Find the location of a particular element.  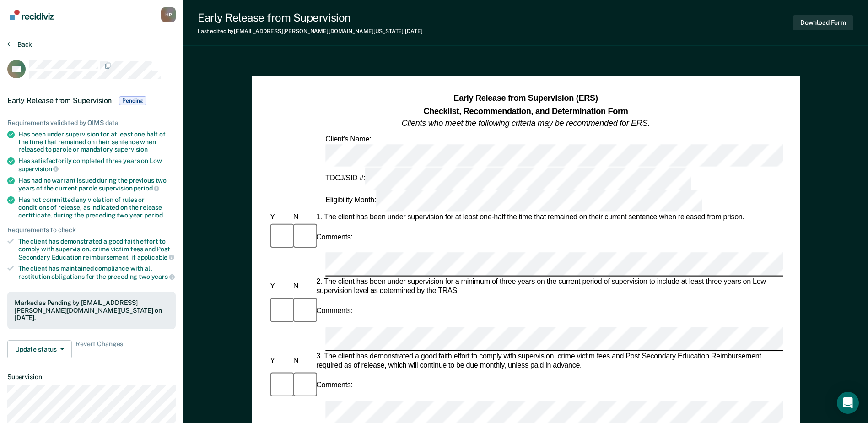

dt: Supervision is located at coordinates (92, 377).